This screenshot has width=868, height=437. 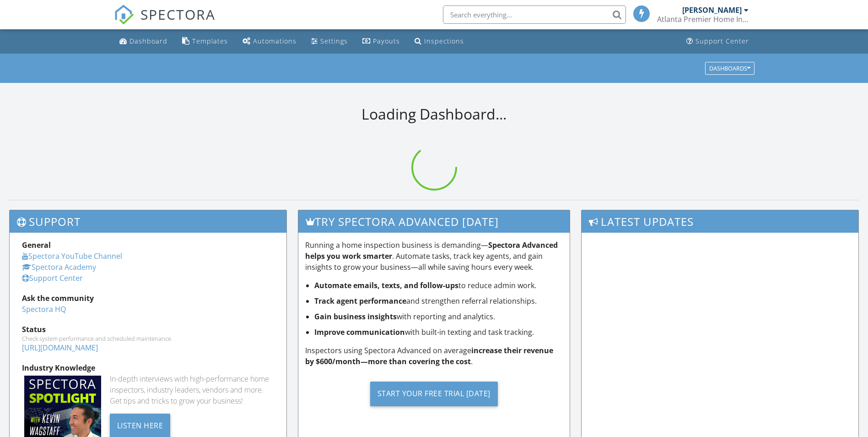 What do you see at coordinates (720, 221) in the screenshot?
I see `h3: Latest Updates` at bounding box center [720, 221].